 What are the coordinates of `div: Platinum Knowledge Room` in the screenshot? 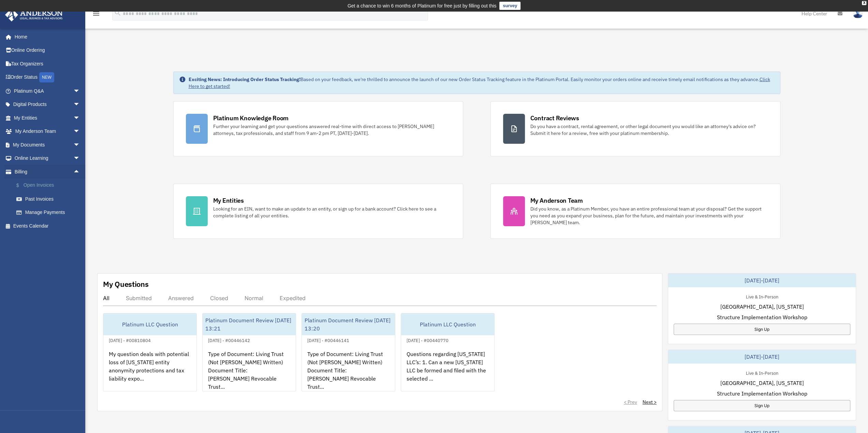 It's located at (251, 118).